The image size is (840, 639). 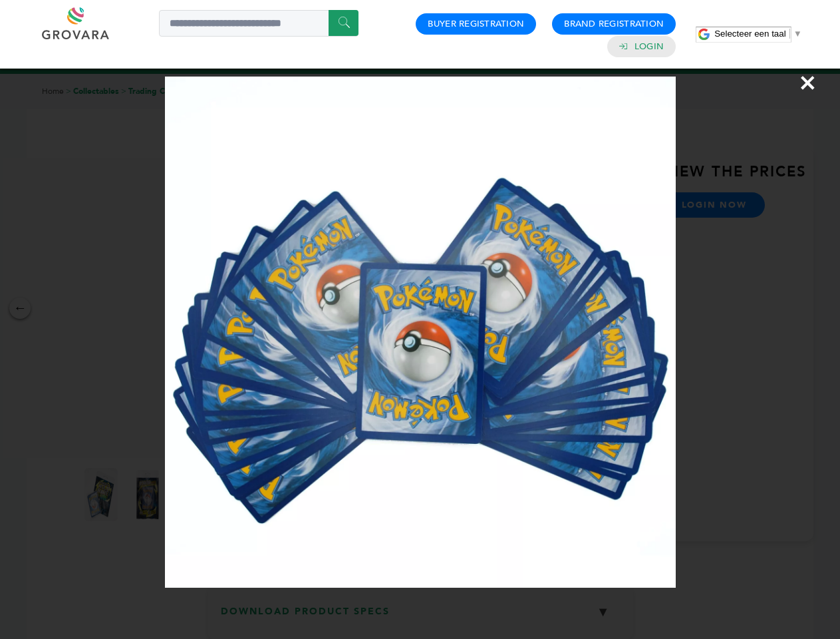 I want to click on span: Selecteer een taal, so click(x=750, y=33).